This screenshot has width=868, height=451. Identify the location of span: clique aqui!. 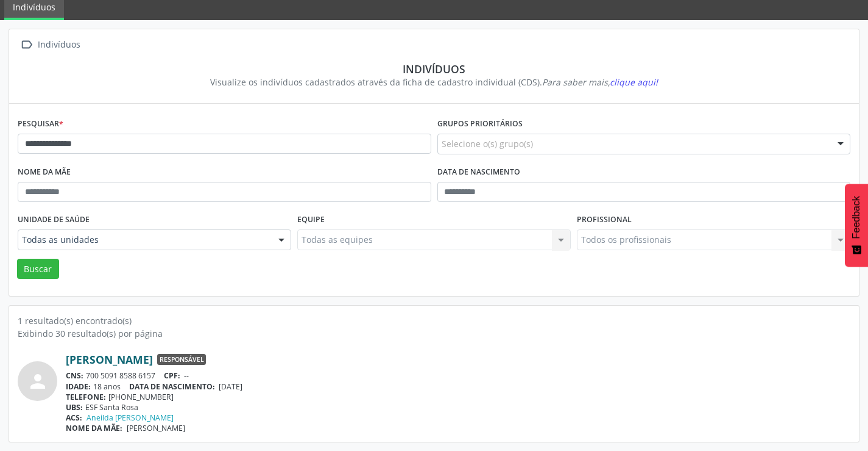
(634, 82).